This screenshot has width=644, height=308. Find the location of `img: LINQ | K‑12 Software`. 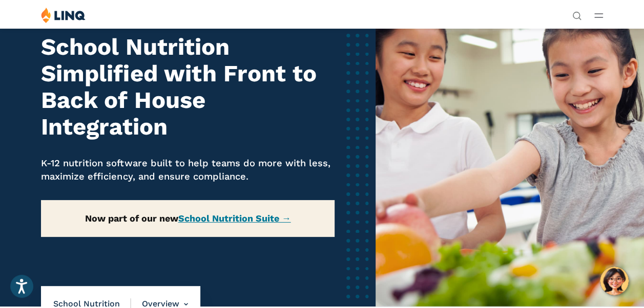

img: LINQ | K‑12 Software is located at coordinates (63, 15).